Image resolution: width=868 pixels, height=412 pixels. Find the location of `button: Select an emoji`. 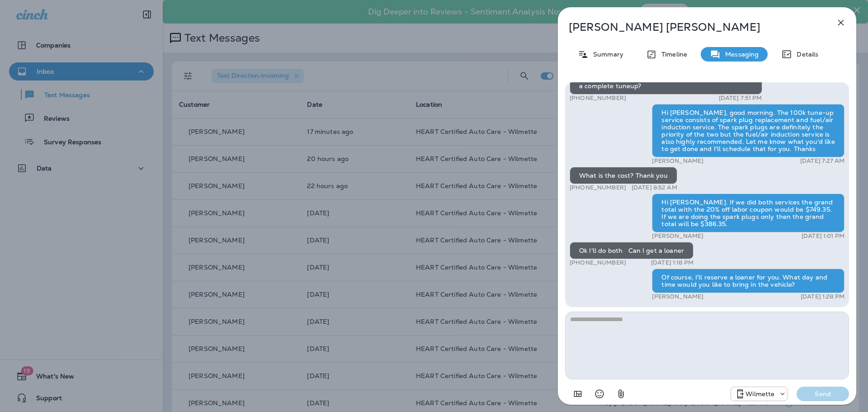

button: Select an emoji is located at coordinates (600, 394).